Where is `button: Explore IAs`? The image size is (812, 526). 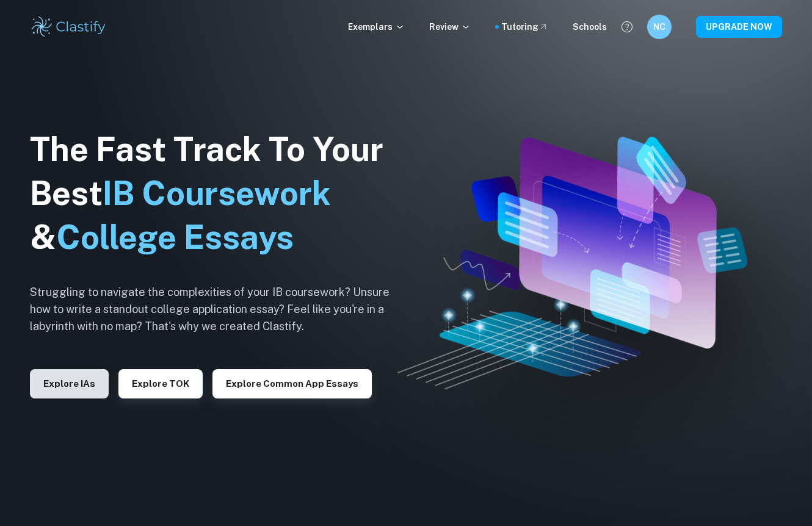
button: Explore IAs is located at coordinates (69, 384).